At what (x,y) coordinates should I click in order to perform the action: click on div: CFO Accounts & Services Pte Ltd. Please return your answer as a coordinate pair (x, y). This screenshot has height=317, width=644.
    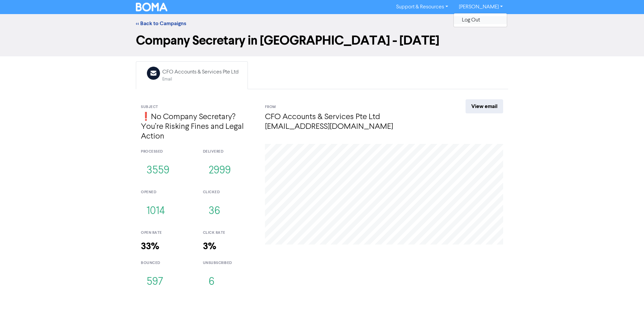
    Looking at the image, I should click on (200, 72).